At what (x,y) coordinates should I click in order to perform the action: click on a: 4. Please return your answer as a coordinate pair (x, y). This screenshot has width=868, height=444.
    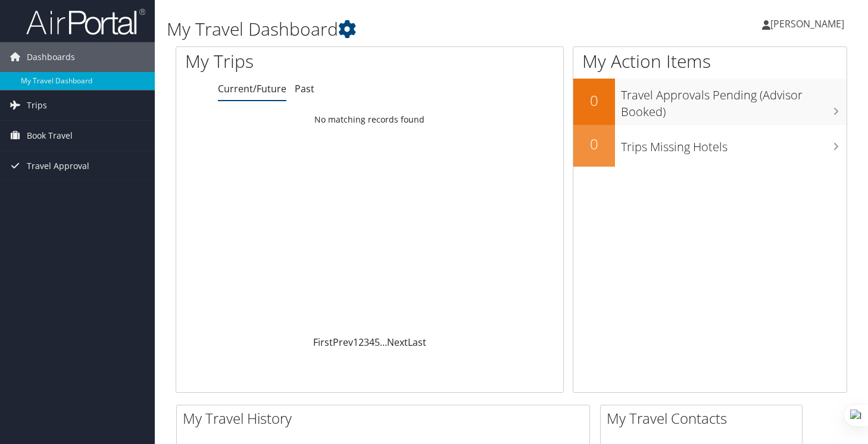
    Looking at the image, I should click on (372, 342).